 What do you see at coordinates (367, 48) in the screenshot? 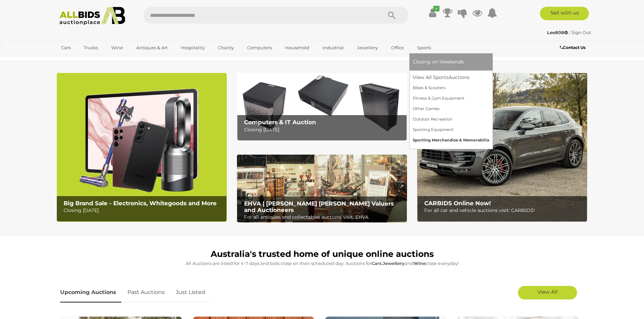
I see `a: Jewellery` at bounding box center [367, 48].